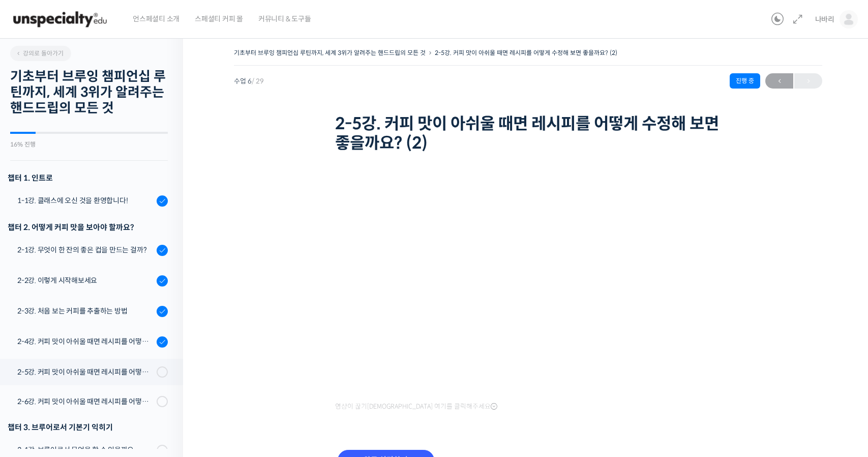 Image resolution: width=868 pixels, height=457 pixels. Describe the element at coordinates (528, 133) in the screenshot. I see `h1: 2-5강. 커피 맛이 아쉬울 때면 레시피를 어떻게 수정해 보면 좋을까요? (2)` at that location.